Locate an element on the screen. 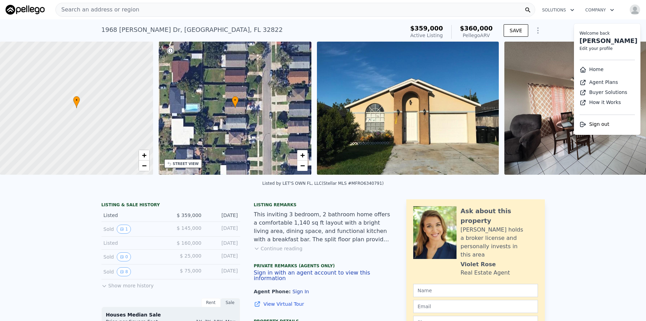  span: $359,000 is located at coordinates (426, 28).